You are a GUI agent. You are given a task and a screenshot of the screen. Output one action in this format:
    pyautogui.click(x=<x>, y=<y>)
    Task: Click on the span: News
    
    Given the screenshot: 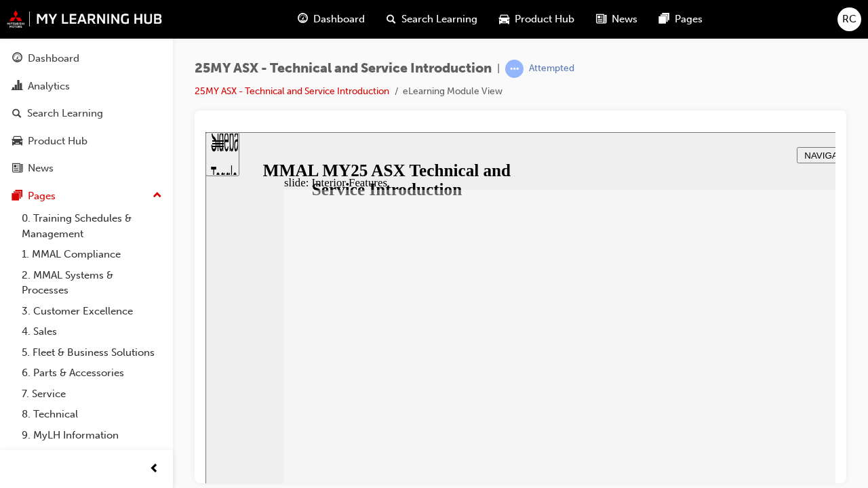 What is the action you would take?
    pyautogui.click(x=624, y=19)
    